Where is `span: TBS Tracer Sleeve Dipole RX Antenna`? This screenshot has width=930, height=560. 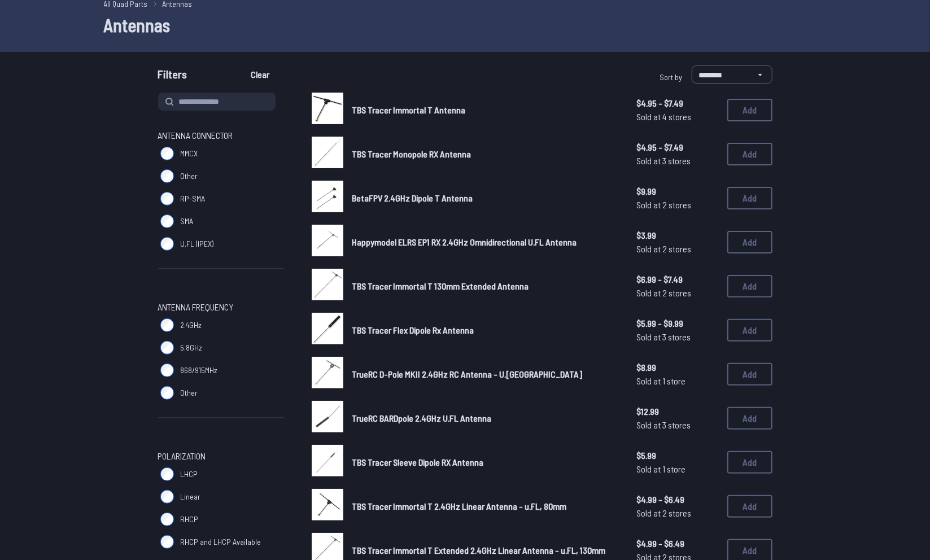 span: TBS Tracer Sleeve Dipole RX Antenna is located at coordinates (418, 462).